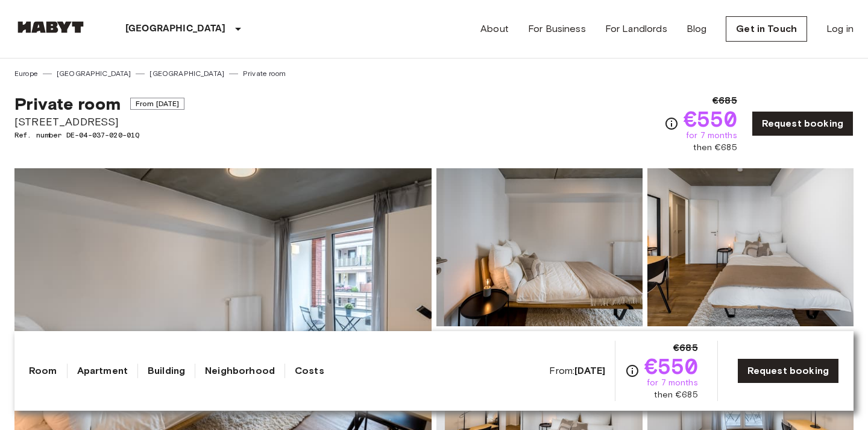 The image size is (868, 430). Describe the element at coordinates (577, 371) in the screenshot. I see `span: From:` at that location.